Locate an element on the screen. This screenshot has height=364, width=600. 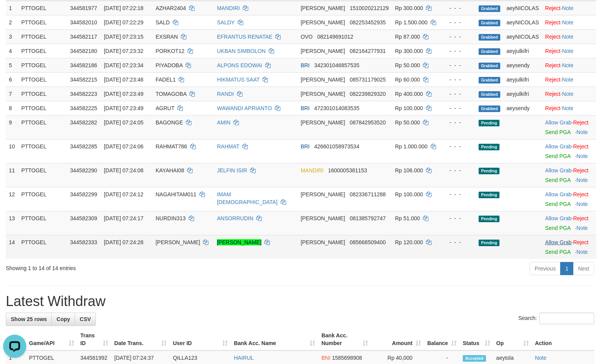
th: Bank Acc. Number: activate to sort column ascending is located at coordinates (344, 339).